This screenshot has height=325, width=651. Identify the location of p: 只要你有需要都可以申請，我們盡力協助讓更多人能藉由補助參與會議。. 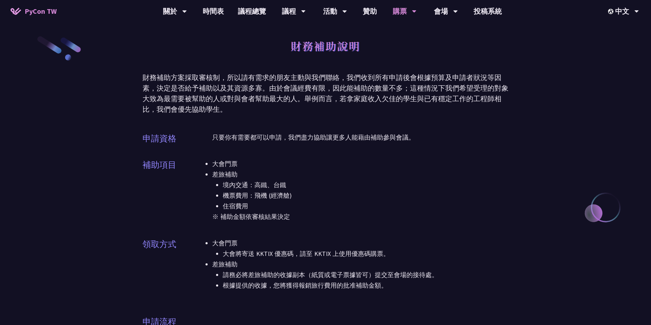
(361, 137).